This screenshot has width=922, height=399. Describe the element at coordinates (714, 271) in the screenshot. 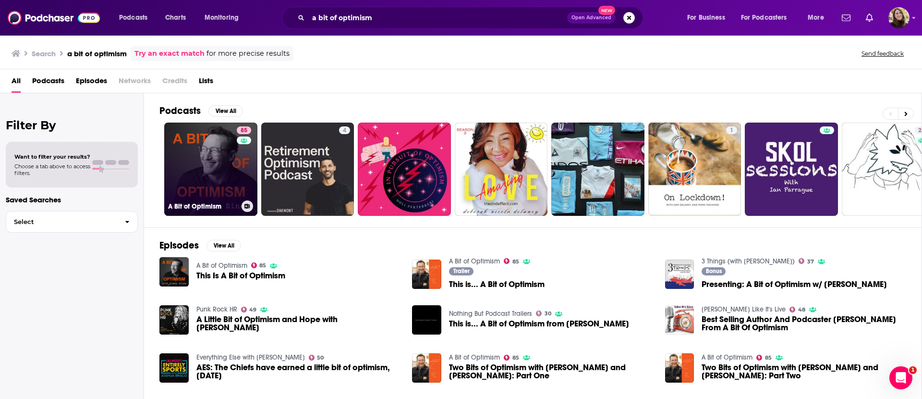

I see `span: Bonus` at that location.